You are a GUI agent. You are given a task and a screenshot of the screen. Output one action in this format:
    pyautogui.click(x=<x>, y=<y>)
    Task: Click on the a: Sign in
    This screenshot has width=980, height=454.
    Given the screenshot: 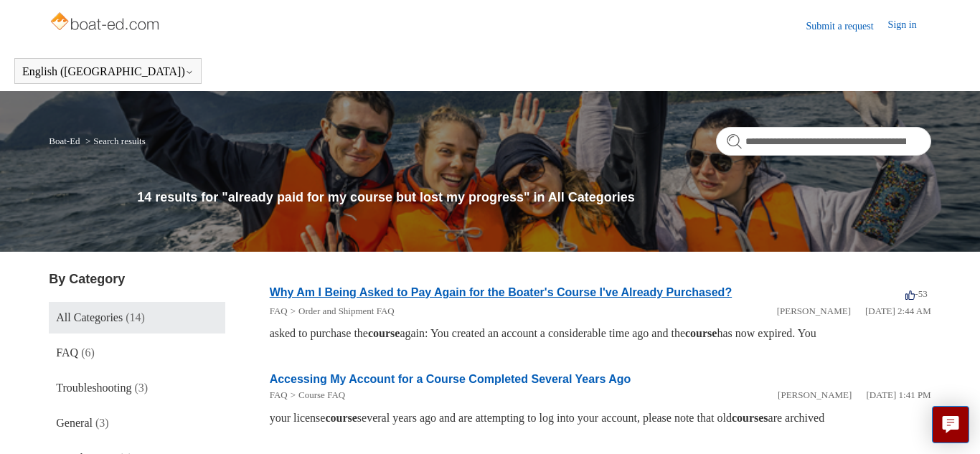 What is the action you would take?
    pyautogui.click(x=910, y=26)
    